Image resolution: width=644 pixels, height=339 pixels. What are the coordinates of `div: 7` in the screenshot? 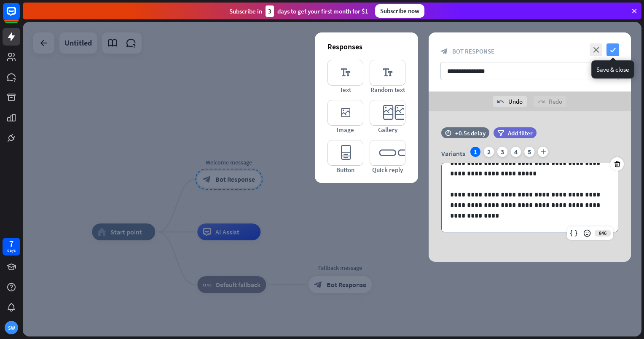 It's located at (11, 243).